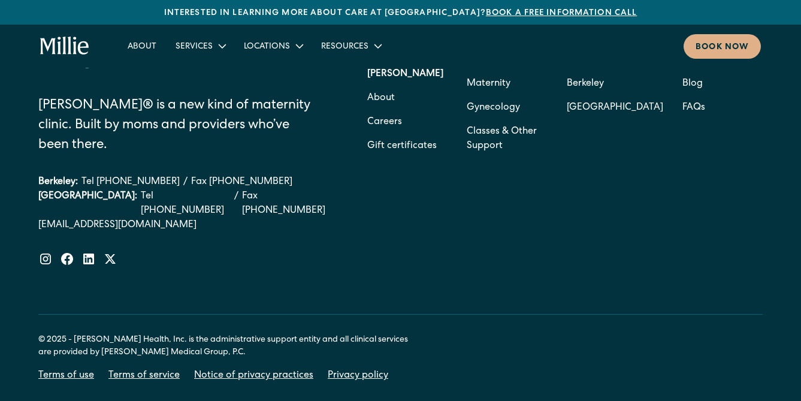 The image size is (801, 401). I want to click on a: Maternity, so click(488, 84).